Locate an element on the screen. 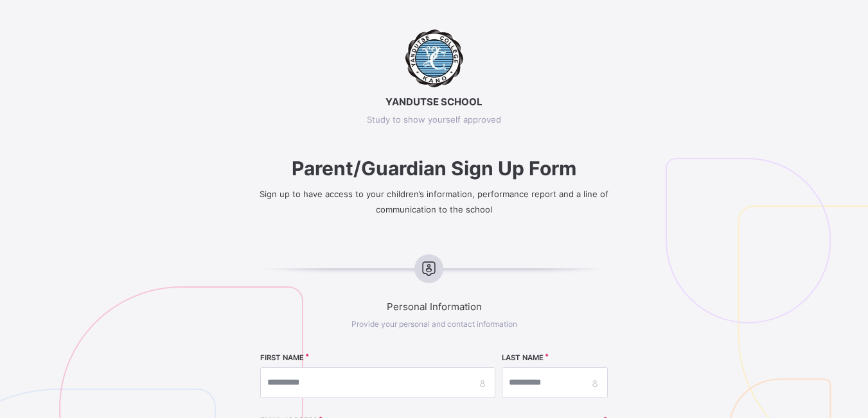 The width and height of the screenshot is (868, 418). label: FIRST NAME is located at coordinates (282, 358).